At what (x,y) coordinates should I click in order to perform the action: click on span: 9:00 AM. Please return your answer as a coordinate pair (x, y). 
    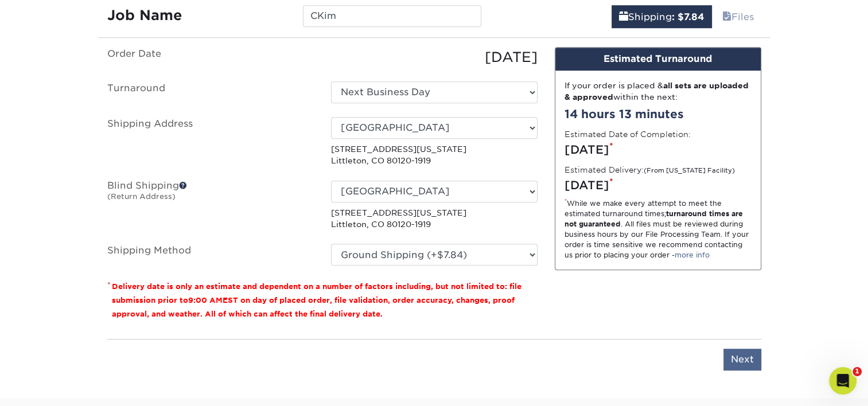
    Looking at the image, I should click on (205, 300).